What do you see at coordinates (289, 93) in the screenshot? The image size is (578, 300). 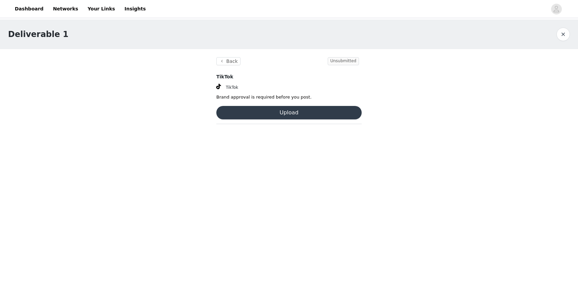 I see `section: Brand approval is required before you post.` at bounding box center [289, 93].